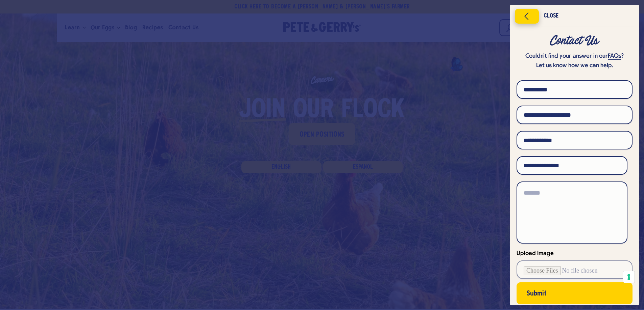 The image size is (644, 310). I want to click on span: Submit, so click(537, 294).